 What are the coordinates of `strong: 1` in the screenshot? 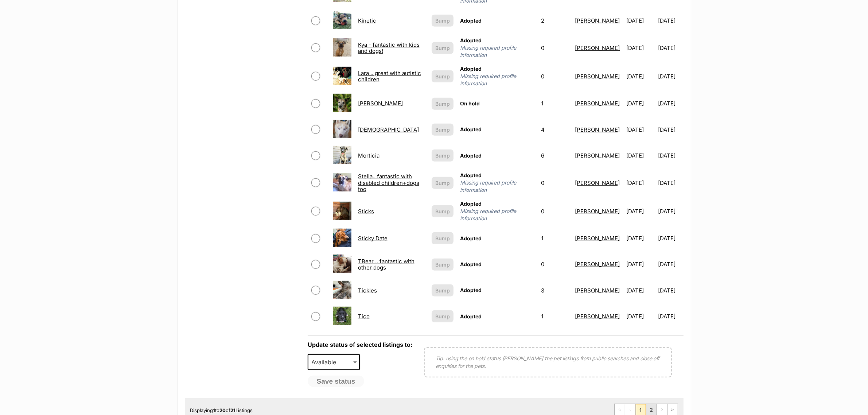 It's located at (214, 411).